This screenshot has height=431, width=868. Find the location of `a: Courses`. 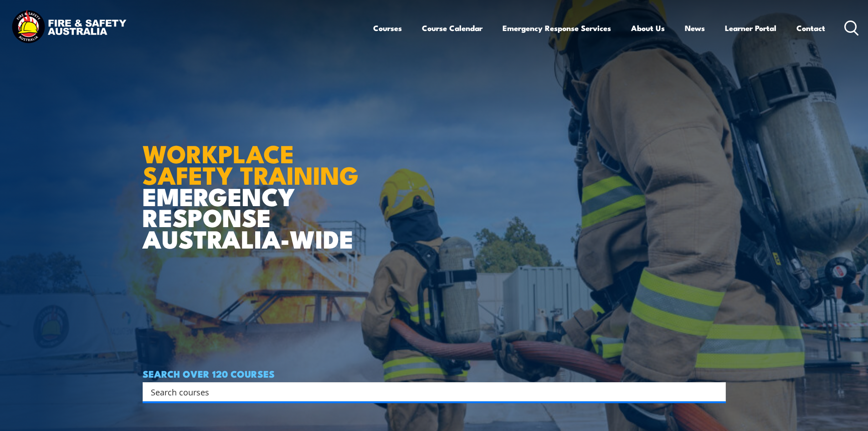

a: Courses is located at coordinates (387, 28).